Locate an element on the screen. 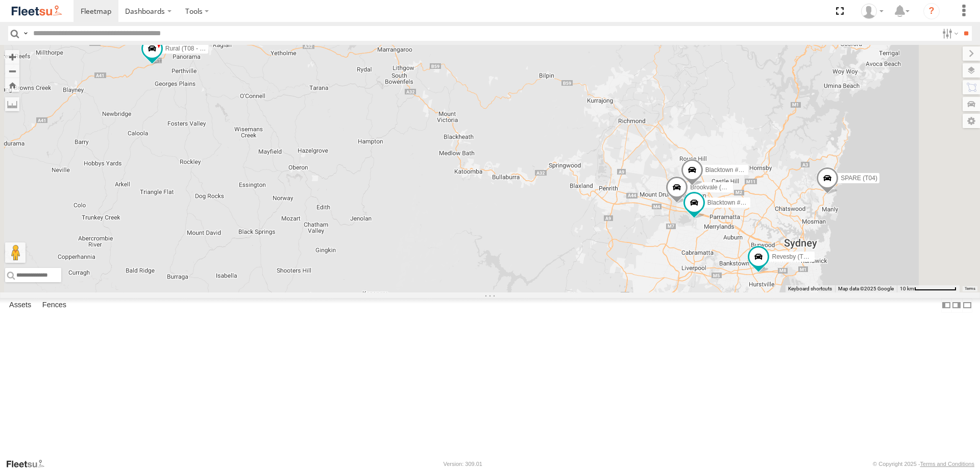 The width and height of the screenshot is (980, 469). div: Version: 309.01 is located at coordinates (463, 464).